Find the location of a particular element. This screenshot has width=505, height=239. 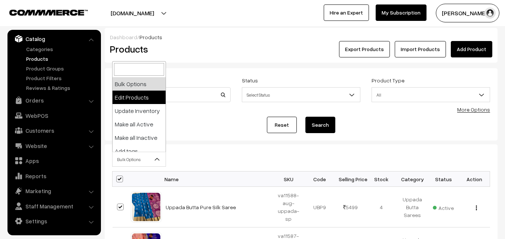

a: Orders is located at coordinates (54, 100).